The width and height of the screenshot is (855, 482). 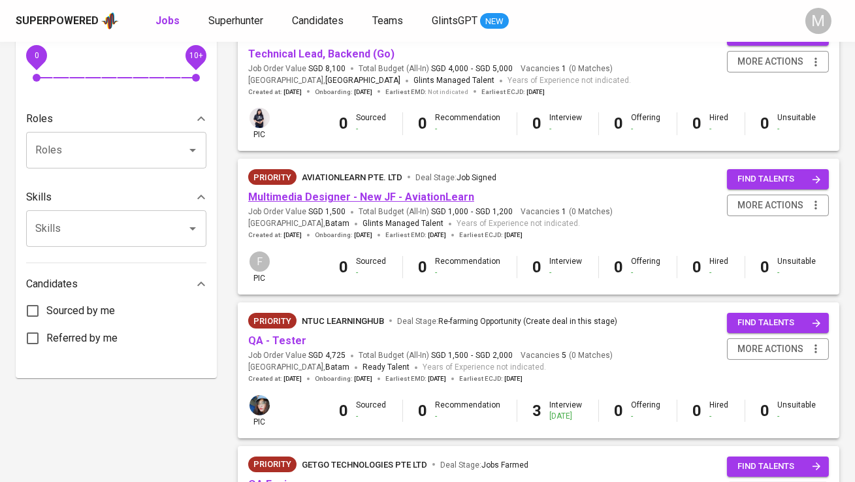 I want to click on span: SGD 4,000, so click(x=449, y=69).